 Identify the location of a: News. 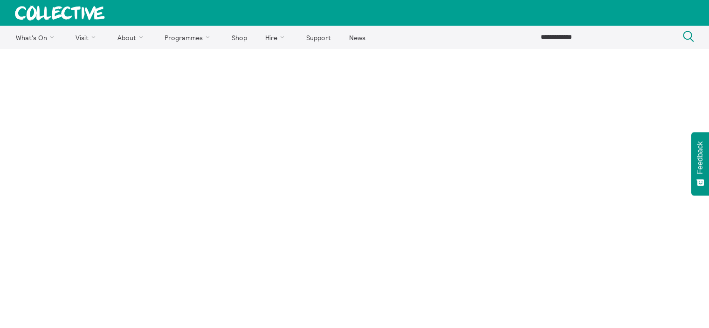
(357, 37).